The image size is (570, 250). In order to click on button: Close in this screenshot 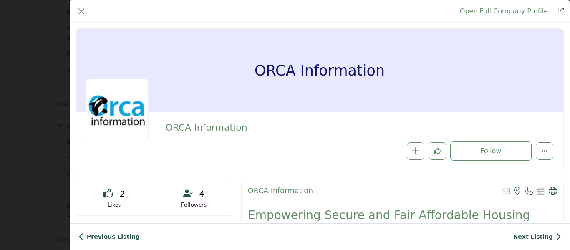, I will do `click(81, 11)`.